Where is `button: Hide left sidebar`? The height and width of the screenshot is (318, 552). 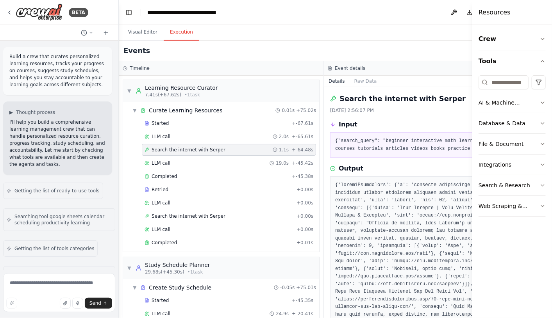
button: Hide left sidebar is located at coordinates (129, 12).